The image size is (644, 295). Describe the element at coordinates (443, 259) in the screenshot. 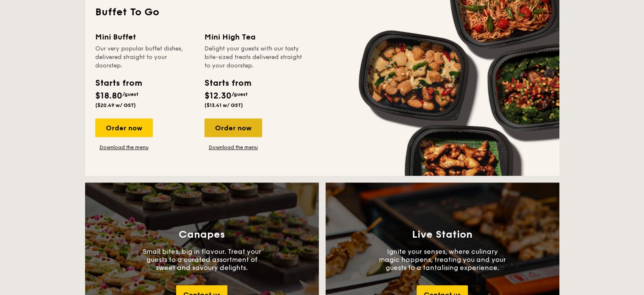

I see `p: Ignite your senses, where culinary magic happens, treating you and your guests to a tantalising e...` at that location.